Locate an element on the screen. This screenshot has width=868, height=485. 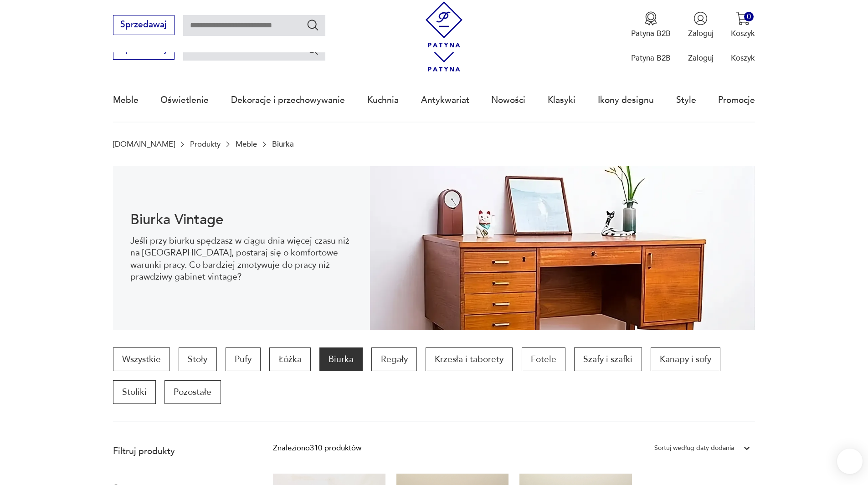
img: 217794b411677fc89fd9d93ef6550404.webp is located at coordinates (562, 248).